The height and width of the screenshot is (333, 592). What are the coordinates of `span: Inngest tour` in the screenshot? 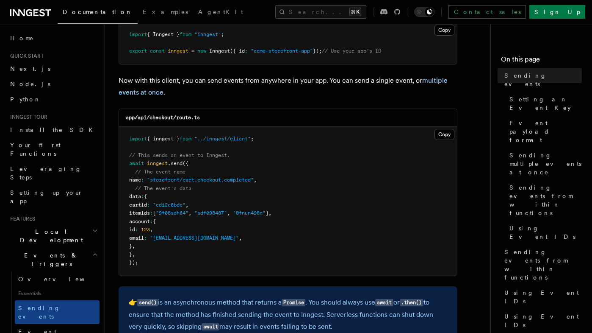 It's located at (27, 117).